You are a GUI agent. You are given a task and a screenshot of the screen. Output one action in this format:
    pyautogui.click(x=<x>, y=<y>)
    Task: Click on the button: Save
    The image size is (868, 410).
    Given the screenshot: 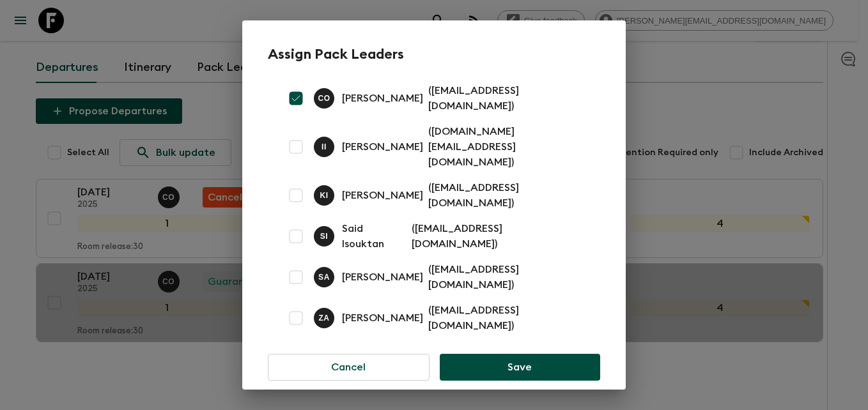 What is the action you would take?
    pyautogui.click(x=520, y=367)
    